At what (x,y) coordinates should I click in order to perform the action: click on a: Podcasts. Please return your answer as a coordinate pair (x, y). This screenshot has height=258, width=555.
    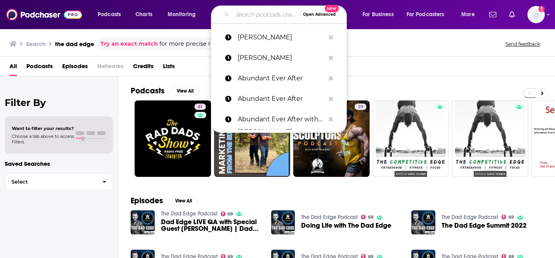
    Looking at the image, I should click on (39, 68).